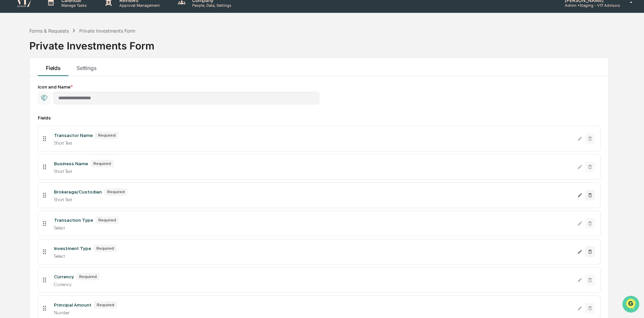 The width and height of the screenshot is (644, 318). Describe the element at coordinates (313, 313) in the screenshot. I see `div: Number` at that location.